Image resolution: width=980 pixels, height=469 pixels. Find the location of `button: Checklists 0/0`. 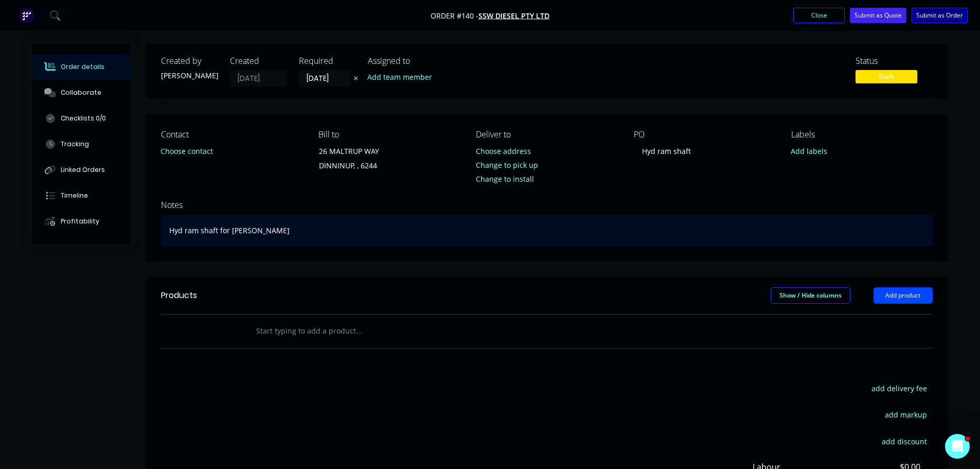

button: Checklists 0/0 is located at coordinates (81, 118).